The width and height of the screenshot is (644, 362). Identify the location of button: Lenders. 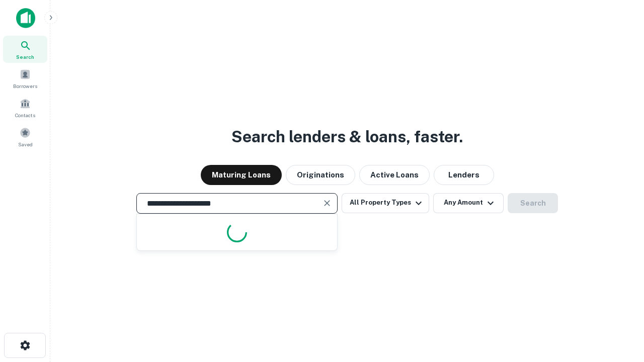
(464, 175).